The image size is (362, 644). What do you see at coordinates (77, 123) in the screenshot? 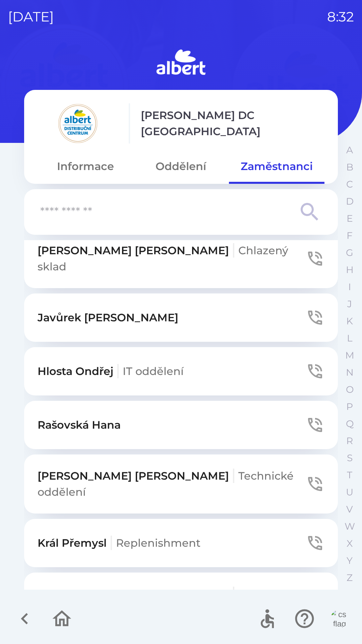
I see `img: 092fc4fe-19c8-4166-ad20-d7efd4551fba.png` at bounding box center [77, 123].